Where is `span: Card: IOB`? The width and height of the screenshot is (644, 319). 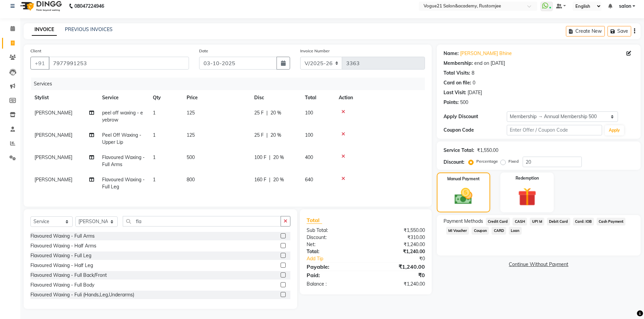 span: Card: IOB is located at coordinates (584, 222).